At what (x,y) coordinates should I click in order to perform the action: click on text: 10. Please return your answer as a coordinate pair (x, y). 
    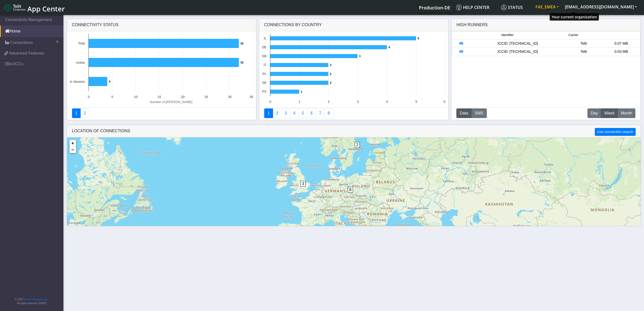
    Looking at the image, I should click on (136, 97).